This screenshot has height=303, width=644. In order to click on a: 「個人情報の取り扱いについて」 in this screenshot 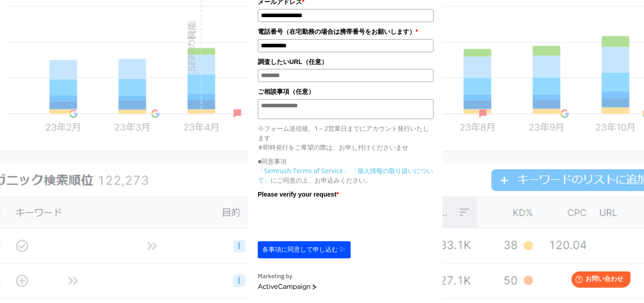, I will do `click(345, 176)`.